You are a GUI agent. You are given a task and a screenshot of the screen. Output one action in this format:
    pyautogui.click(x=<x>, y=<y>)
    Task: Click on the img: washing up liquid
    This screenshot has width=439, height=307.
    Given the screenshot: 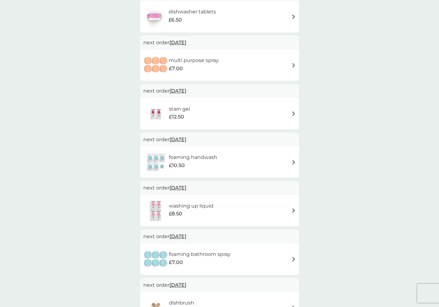 What is the action you would take?
    pyautogui.click(x=156, y=210)
    